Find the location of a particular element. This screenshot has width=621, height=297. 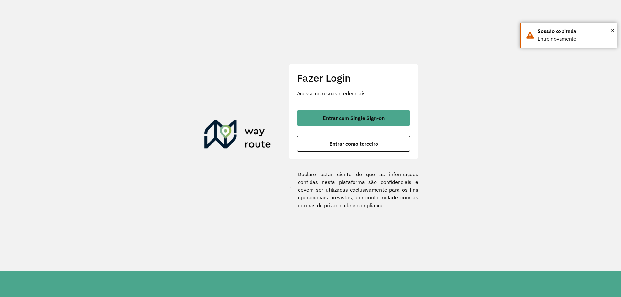

div: Sessão expirada is located at coordinates (575, 31).